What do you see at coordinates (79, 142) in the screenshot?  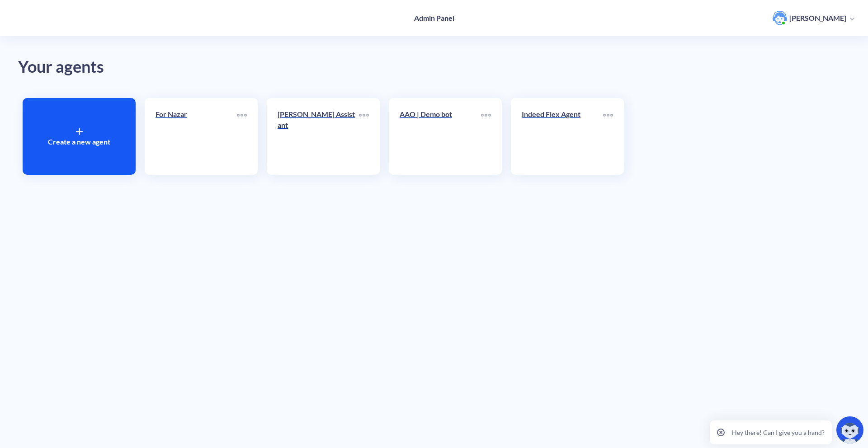 I see `p: Create a new agent` at bounding box center [79, 142].